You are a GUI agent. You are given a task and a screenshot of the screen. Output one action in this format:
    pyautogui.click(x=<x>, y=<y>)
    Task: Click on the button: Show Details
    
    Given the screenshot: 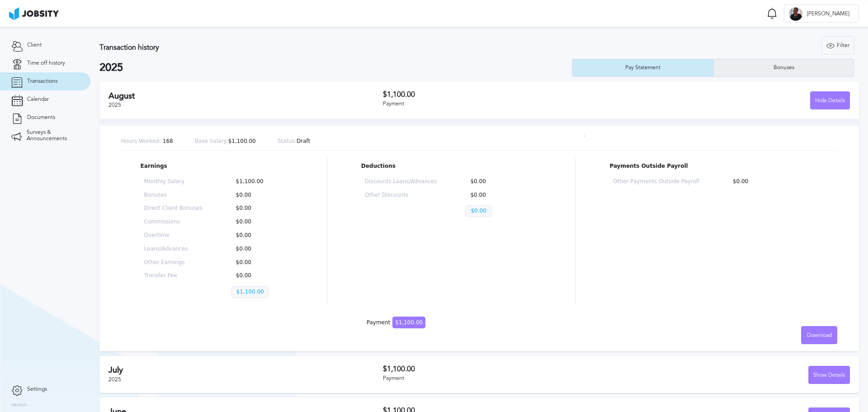 What is the action you would take?
    pyautogui.click(x=829, y=375)
    